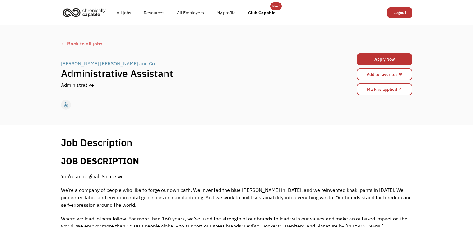  I want to click on div: New!, so click(276, 6).